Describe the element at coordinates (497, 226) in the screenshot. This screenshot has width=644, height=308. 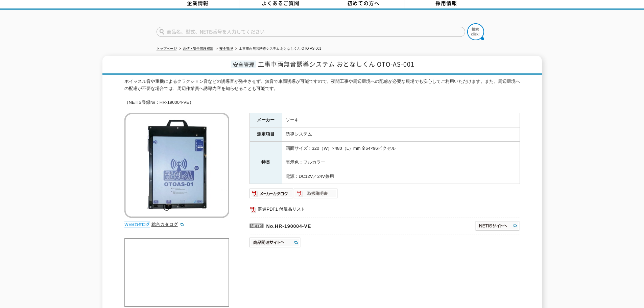
I see `img: NETISサイトへ` at that location.